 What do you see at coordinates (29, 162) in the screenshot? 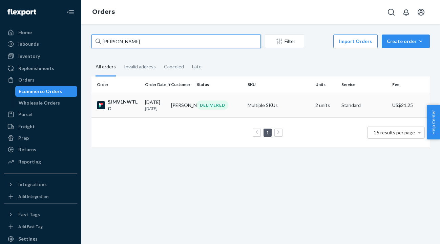
I see `div: Reporting` at bounding box center [29, 162].